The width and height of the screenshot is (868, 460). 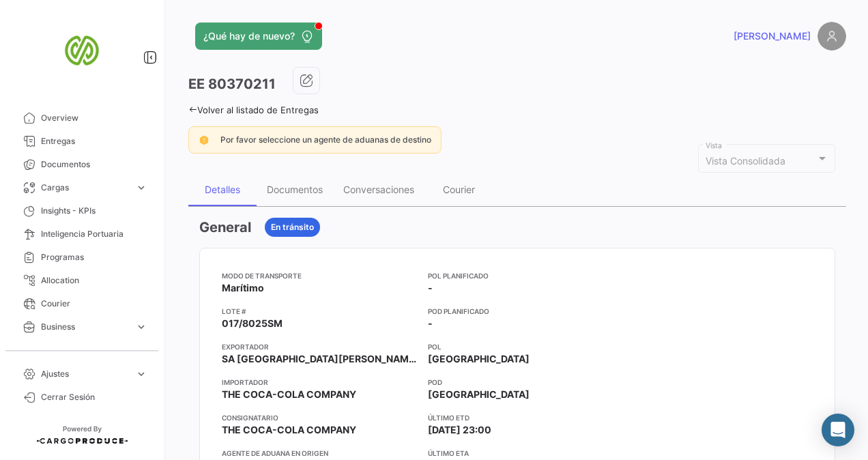 I want to click on img: san-miguel-logo.png, so click(x=82, y=50).